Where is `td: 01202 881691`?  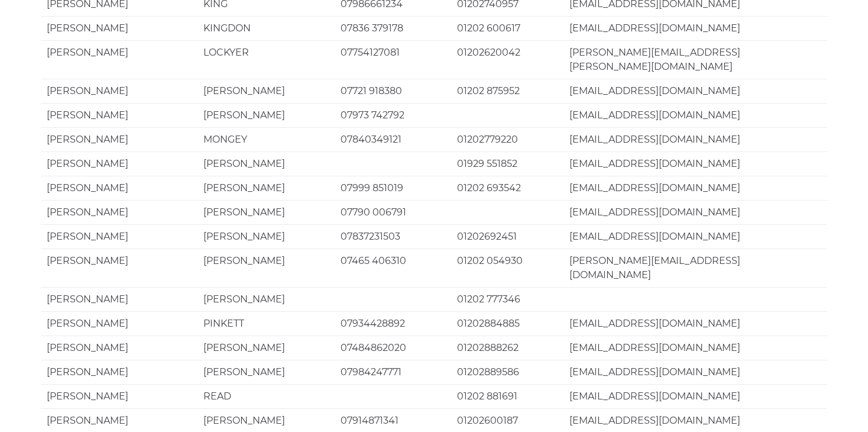 td: 01202 881691 is located at coordinates (507, 395).